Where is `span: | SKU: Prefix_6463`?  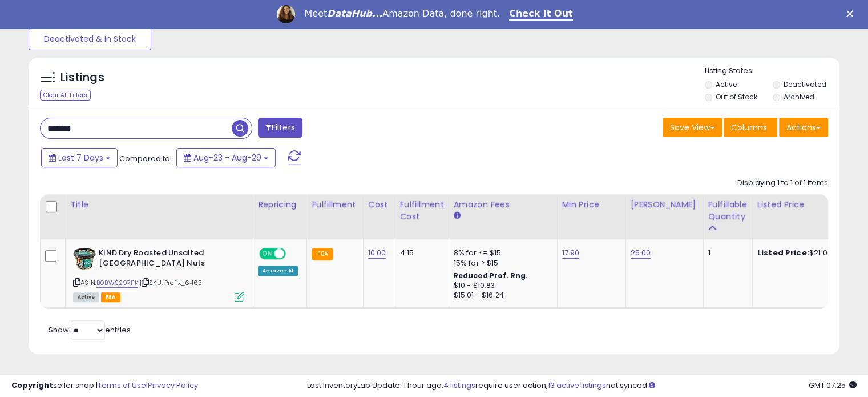 span: | SKU: Prefix_6463 is located at coordinates (171, 282).